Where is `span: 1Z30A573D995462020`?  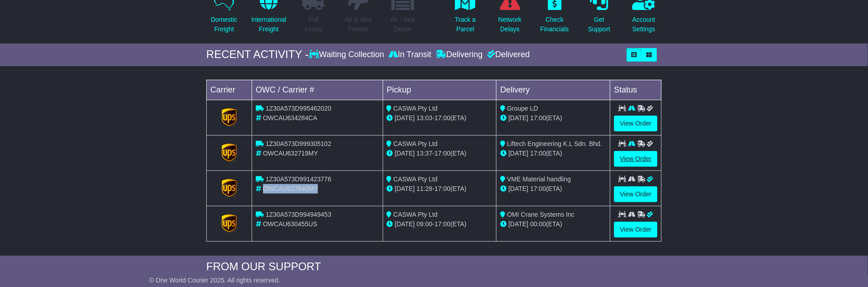
span: 1Z30A573D995462020 is located at coordinates (299, 108).